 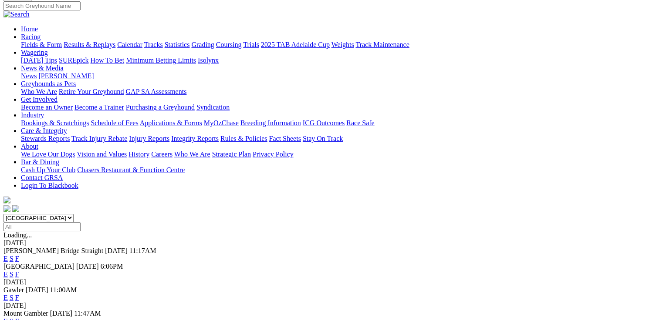 What do you see at coordinates (340, 108) in the screenshot?
I see `div: Get Involved` at bounding box center [340, 108].